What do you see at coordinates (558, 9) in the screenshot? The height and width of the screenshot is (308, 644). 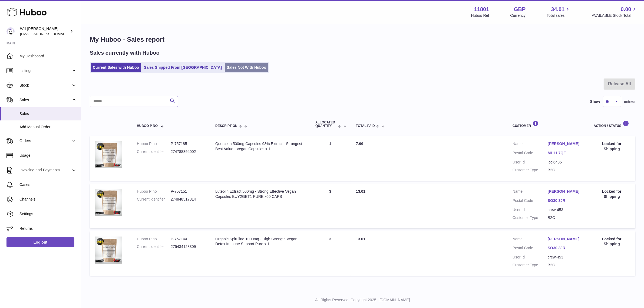 I see `span: 34.01` at bounding box center [558, 9].